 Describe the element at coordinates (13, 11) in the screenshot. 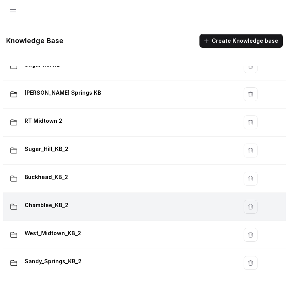

I see `button: Open navigation` at that location.